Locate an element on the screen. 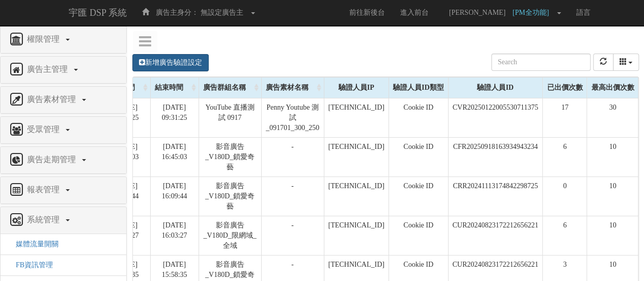  td: 0 is located at coordinates (565, 195).